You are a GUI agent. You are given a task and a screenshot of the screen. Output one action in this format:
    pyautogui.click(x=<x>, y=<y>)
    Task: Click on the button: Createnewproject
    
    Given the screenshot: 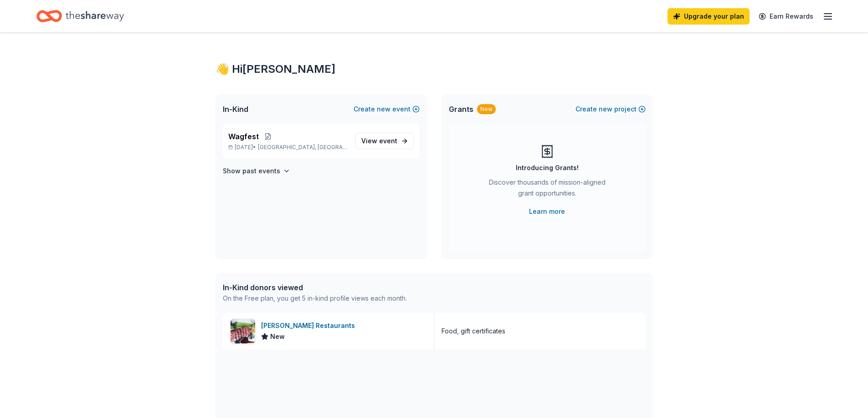 What is the action you would take?
    pyautogui.click(x=611, y=109)
    